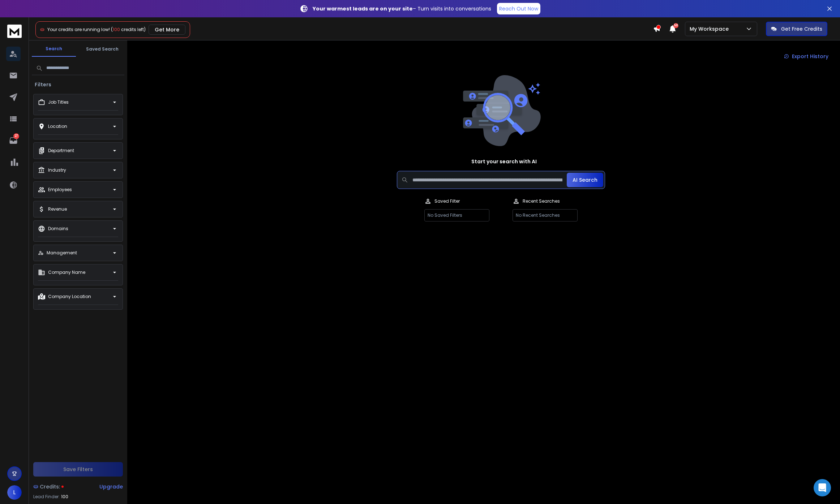 The height and width of the screenshot is (504, 840). I want to click on p: Job Titles, so click(58, 102).